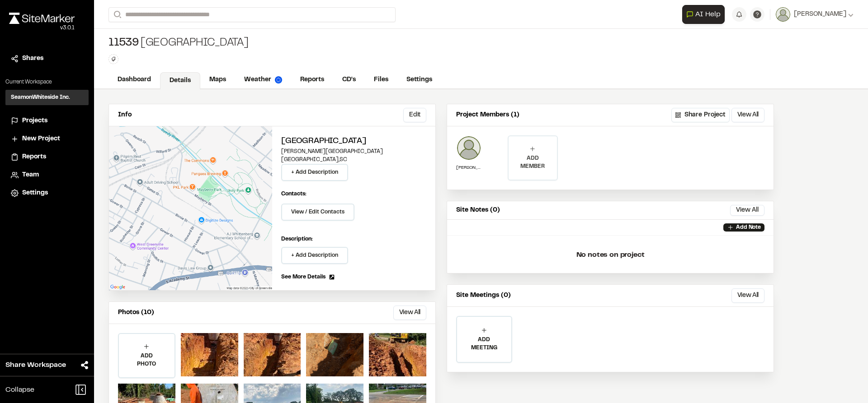  I want to click on button: View / Edit Contacts, so click(318, 212).